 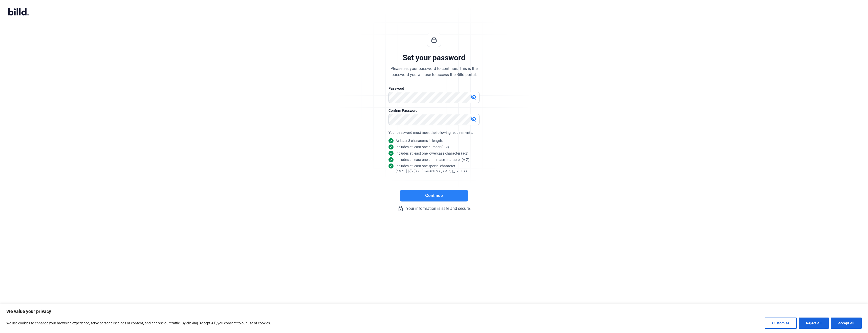 What do you see at coordinates (781, 323) in the screenshot?
I see `button: Customise` at bounding box center [781, 323].